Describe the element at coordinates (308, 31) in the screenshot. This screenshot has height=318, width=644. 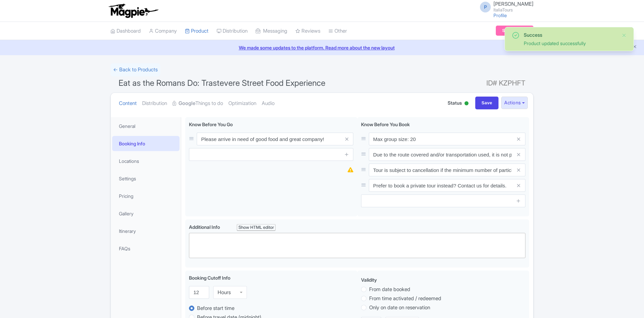
I see `a: Reviews` at that location.